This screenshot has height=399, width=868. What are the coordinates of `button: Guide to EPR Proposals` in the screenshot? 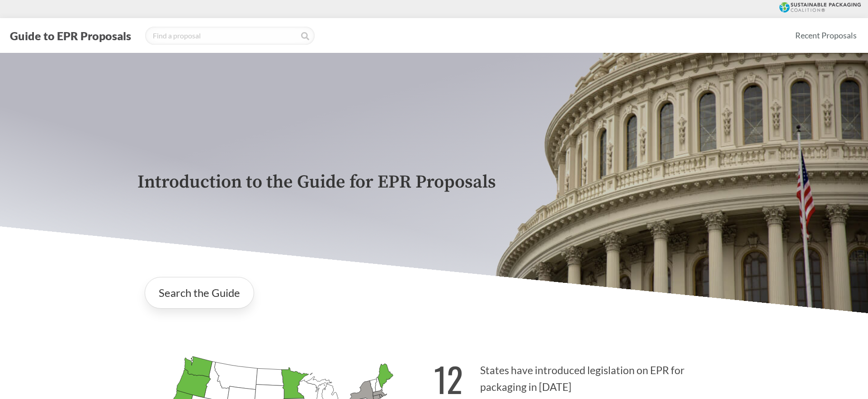 It's located at (70, 36).